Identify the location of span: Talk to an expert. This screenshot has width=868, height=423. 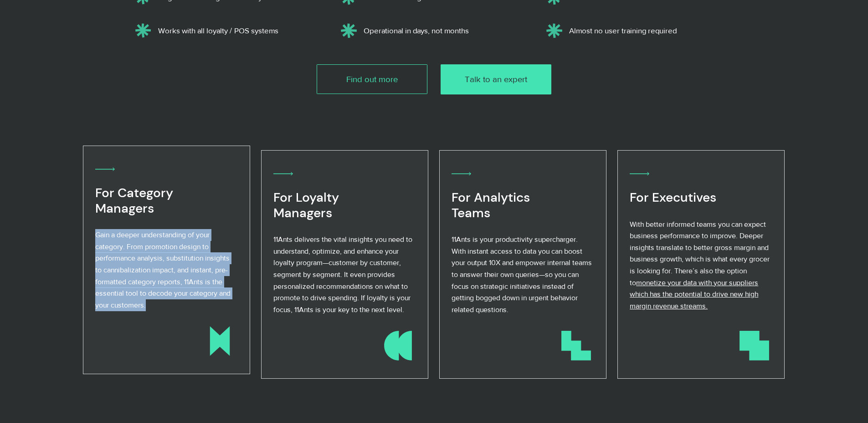
(495, 79).